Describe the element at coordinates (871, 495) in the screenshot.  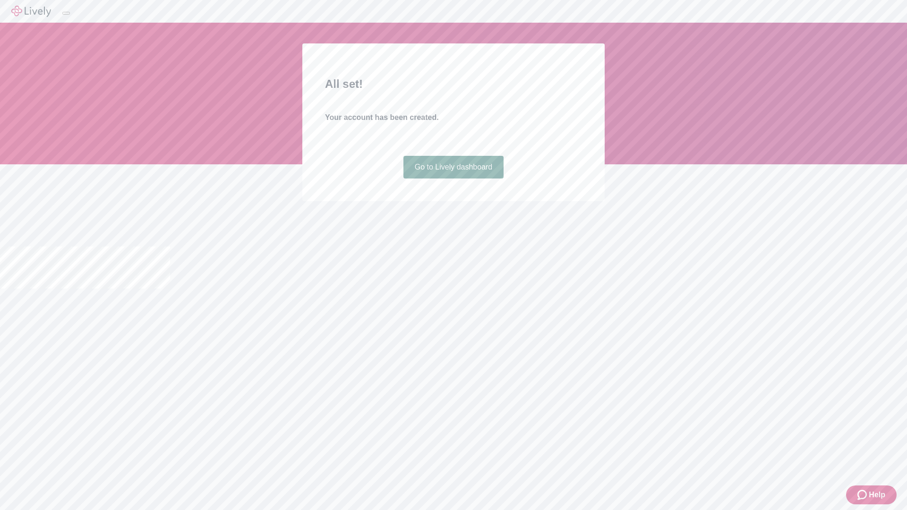
I see `button: Zendesk support iconHelp` at that location.